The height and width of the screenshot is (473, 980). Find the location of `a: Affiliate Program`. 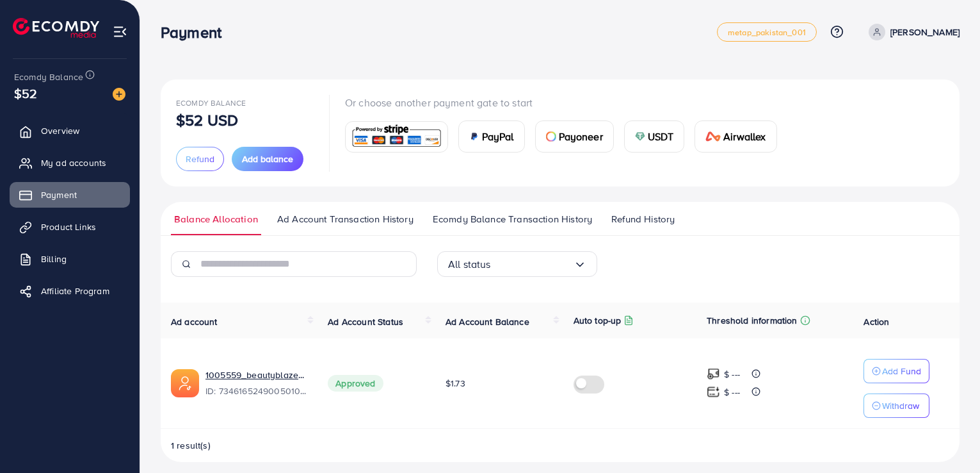

a: Affiliate Program is located at coordinates (70, 291).